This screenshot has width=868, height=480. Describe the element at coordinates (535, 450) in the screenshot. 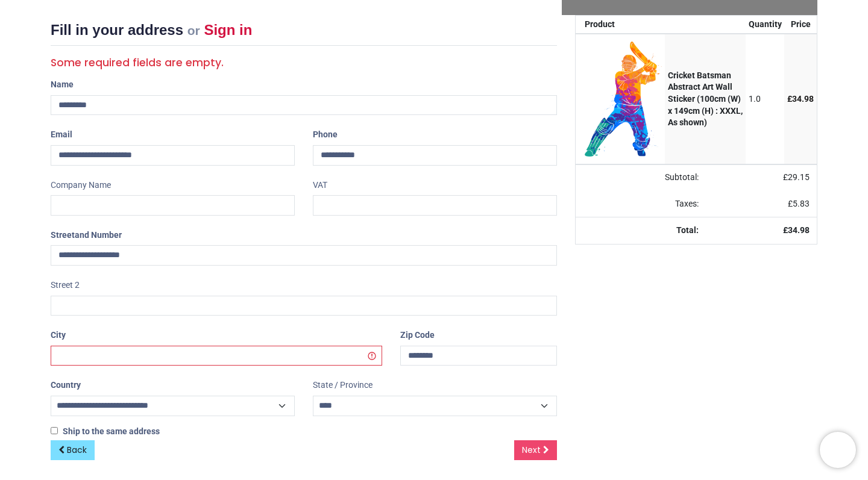

I see `a: Next` at that location.